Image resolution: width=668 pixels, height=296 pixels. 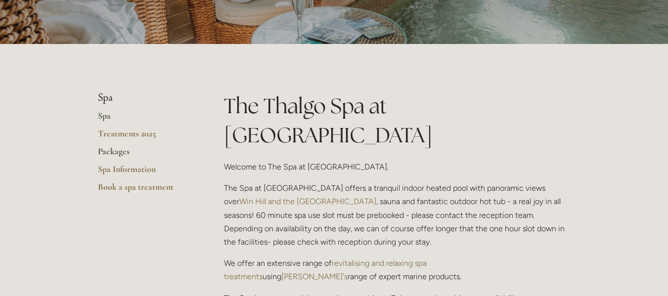 I want to click on a: Book a spa treatment, so click(x=145, y=190).